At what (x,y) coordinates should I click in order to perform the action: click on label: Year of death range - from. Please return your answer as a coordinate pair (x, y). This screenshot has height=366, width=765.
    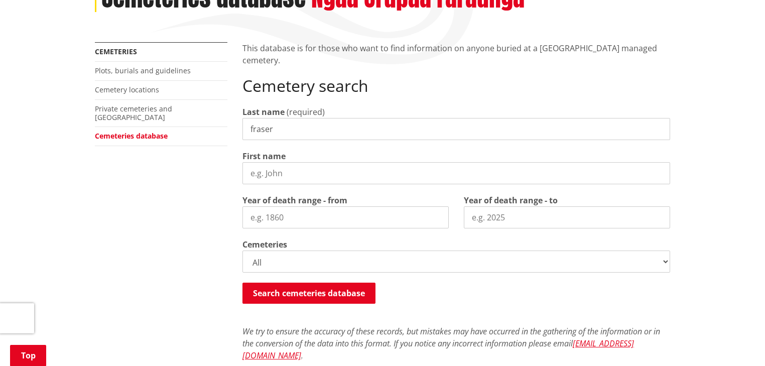
    Looking at the image, I should click on (295, 200).